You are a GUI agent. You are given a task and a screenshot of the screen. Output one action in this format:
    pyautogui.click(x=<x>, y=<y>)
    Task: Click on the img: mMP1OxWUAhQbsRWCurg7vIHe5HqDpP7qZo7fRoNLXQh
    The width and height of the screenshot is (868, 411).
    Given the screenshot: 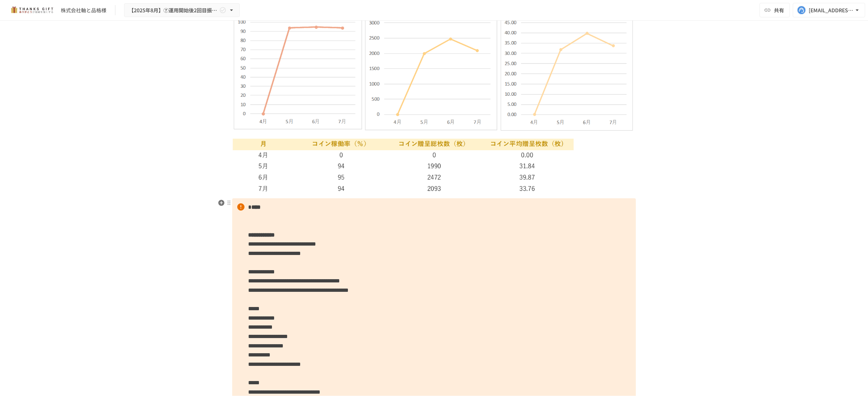 What is the action you would take?
    pyautogui.click(x=32, y=10)
    